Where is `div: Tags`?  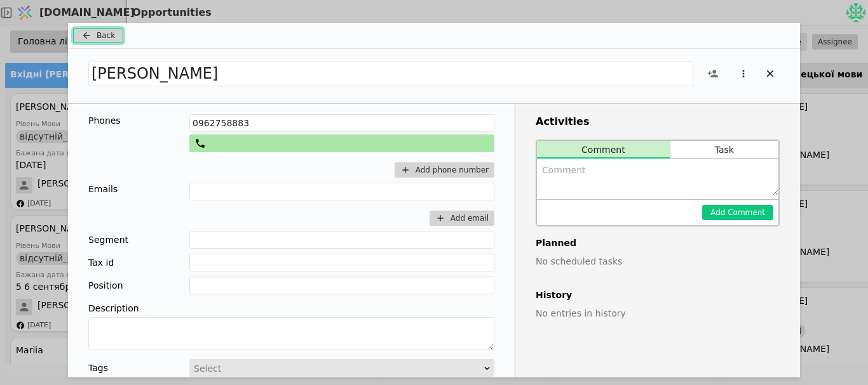 div: Tags is located at coordinates (98, 368).